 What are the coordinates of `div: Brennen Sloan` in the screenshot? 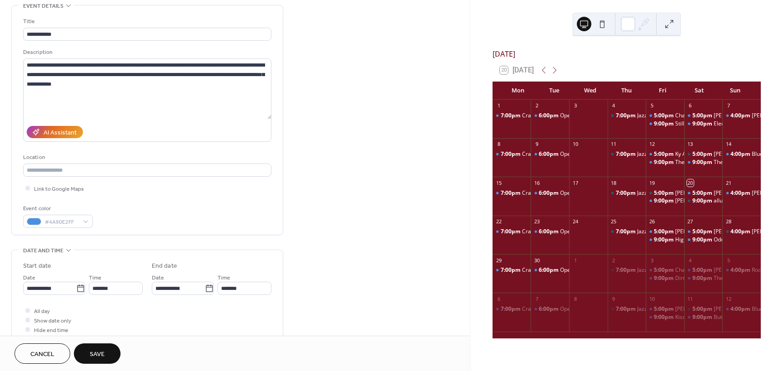 It's located at (742, 116).